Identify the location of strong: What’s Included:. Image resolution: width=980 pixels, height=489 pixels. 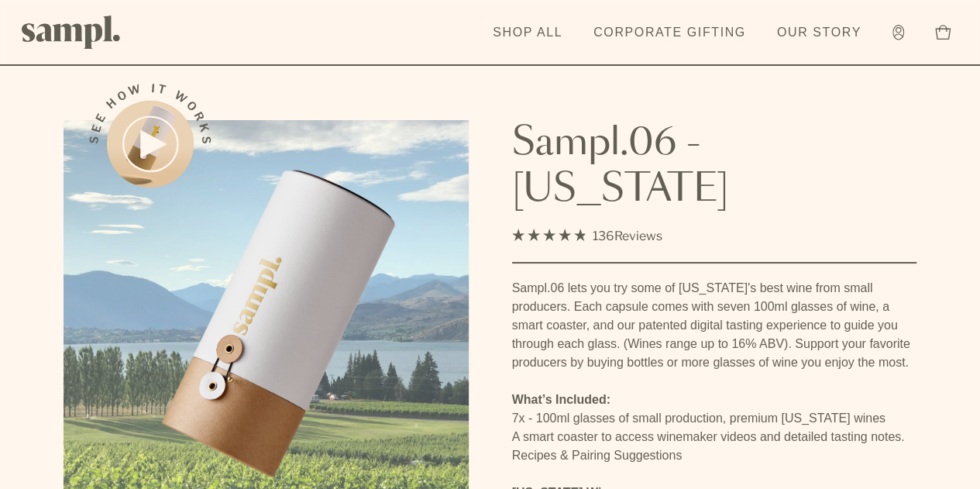
(561, 399).